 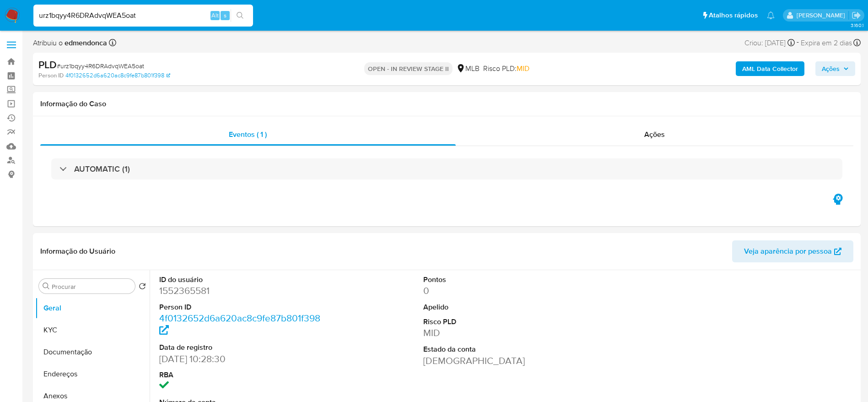 I want to click on div: MLB, so click(x=468, y=69).